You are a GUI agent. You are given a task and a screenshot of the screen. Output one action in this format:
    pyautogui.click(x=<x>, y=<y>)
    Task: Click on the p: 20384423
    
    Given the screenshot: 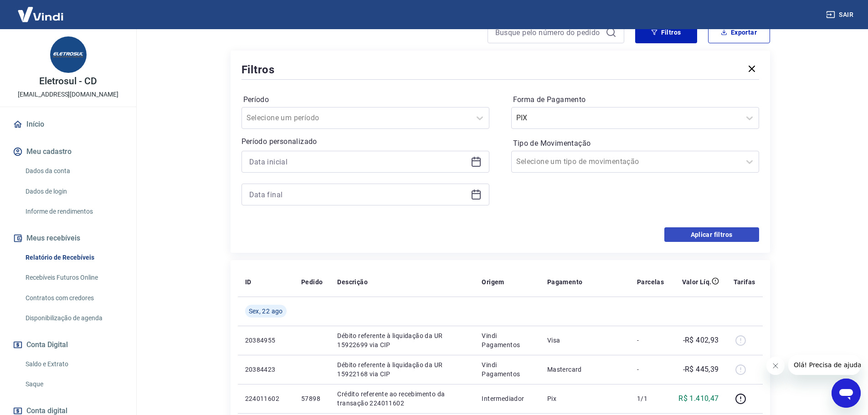 What is the action you would take?
    pyautogui.click(x=266, y=369)
    